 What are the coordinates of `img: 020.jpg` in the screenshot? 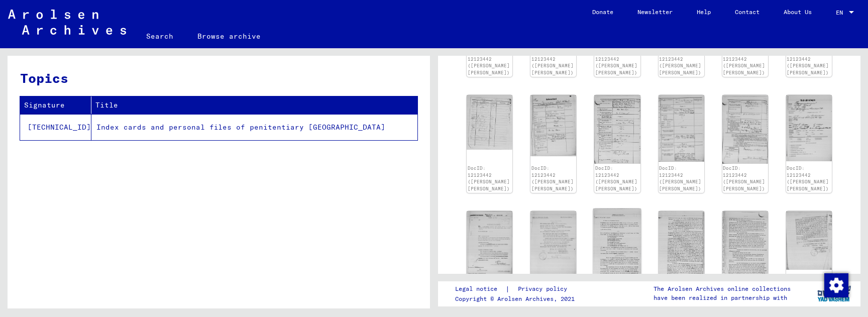 It's located at (553, 243).